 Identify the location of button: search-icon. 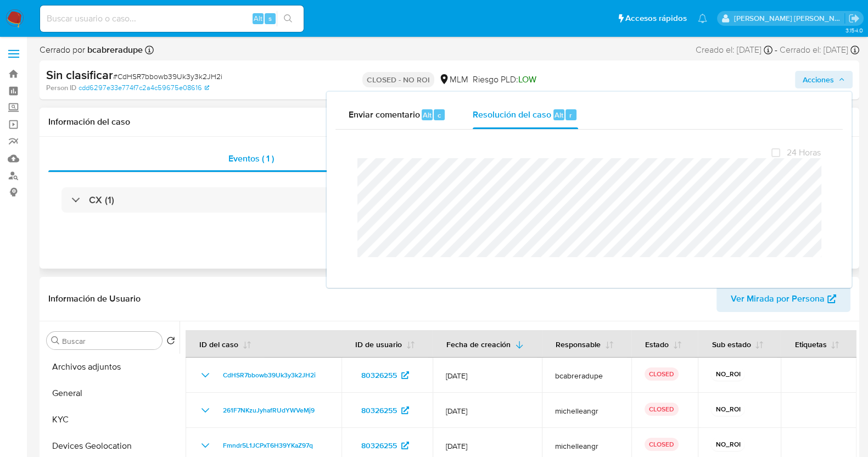
(288, 19).